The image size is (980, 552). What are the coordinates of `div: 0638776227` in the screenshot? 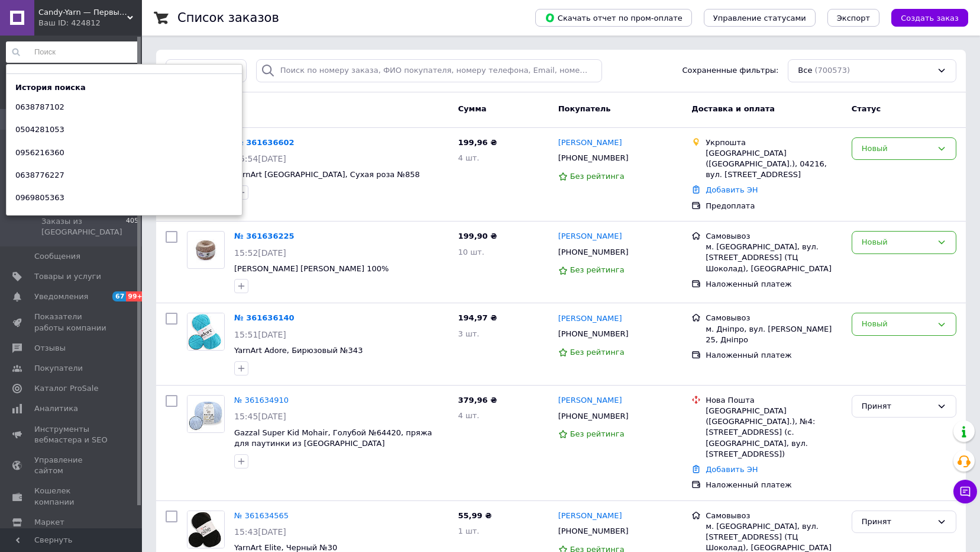 It's located at (40, 175).